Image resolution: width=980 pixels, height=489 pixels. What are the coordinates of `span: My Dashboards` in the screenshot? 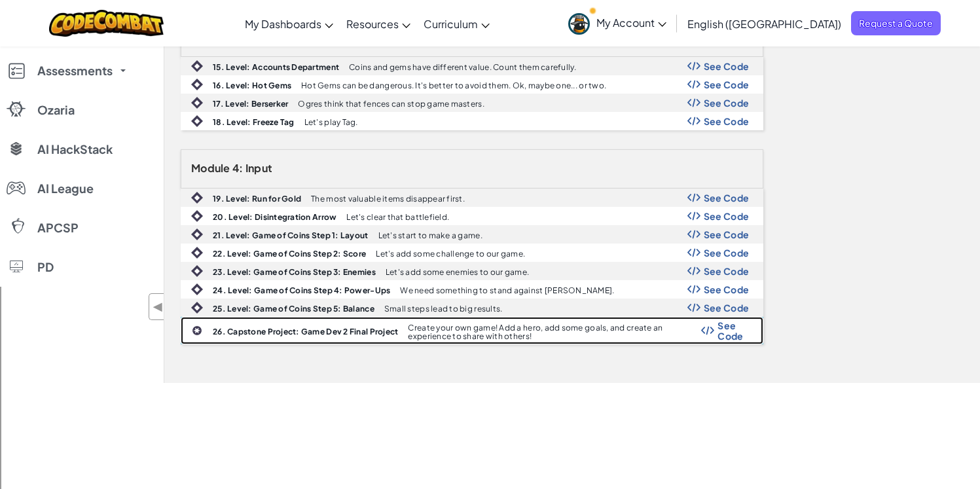 It's located at (283, 24).